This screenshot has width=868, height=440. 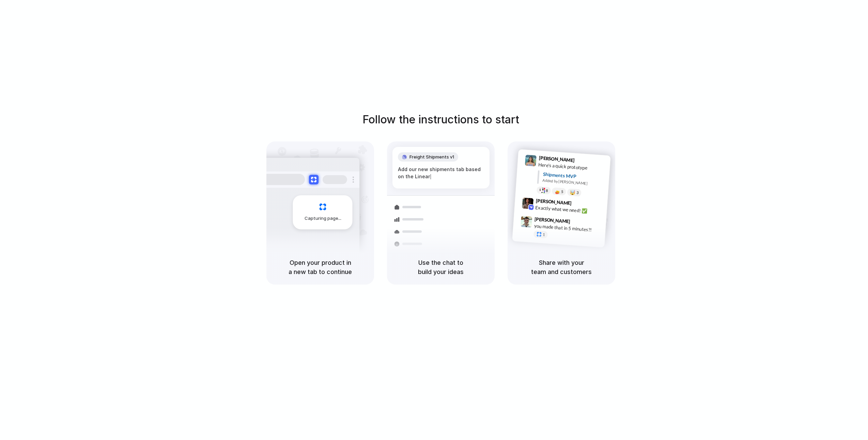 What do you see at coordinates (562, 267) in the screenshot?
I see `h5: Share with your team and customers` at bounding box center [562, 267].